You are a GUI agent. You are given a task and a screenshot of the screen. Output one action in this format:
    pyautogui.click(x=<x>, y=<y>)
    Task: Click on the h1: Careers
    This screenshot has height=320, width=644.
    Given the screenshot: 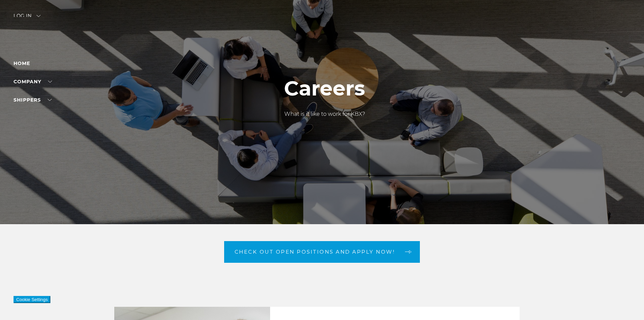 What is the action you would take?
    pyautogui.click(x=324, y=88)
    